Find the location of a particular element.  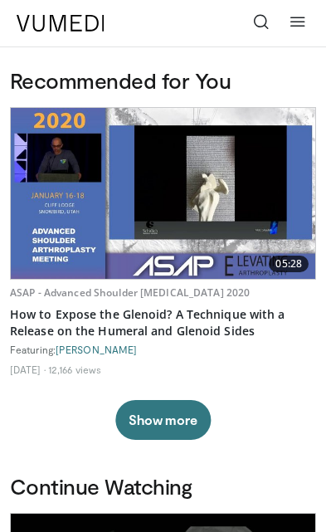

div: Featuring: is located at coordinates (163, 349).